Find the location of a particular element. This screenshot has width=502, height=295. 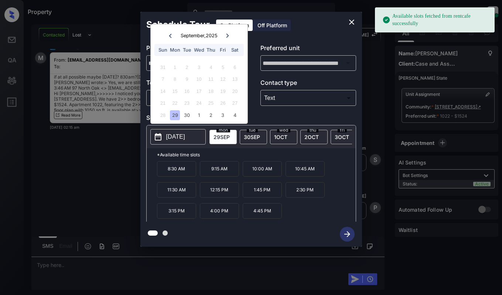

div: Not available Tuesday, September 16th, 2025 is located at coordinates (186, 91).